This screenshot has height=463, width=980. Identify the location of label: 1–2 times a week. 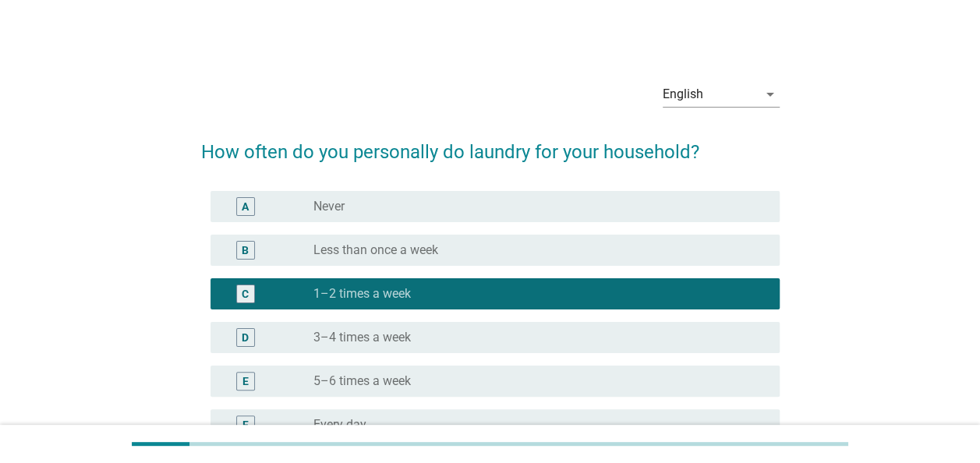
(361, 293).